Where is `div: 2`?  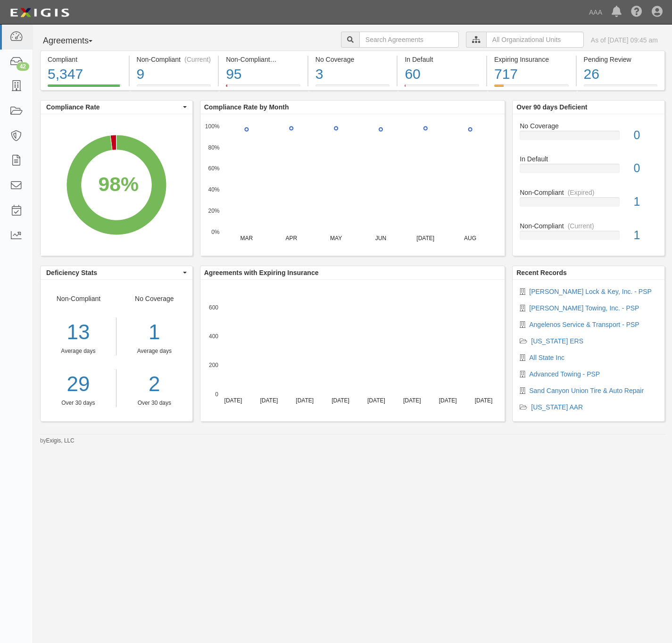 div: 2 is located at coordinates (154, 384).